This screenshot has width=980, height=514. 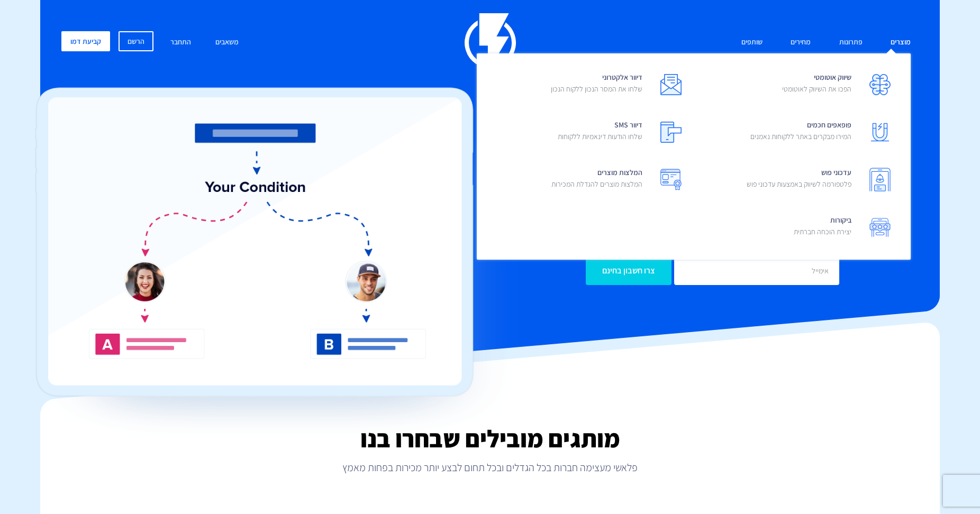 I want to click on a: קביעת דמו, so click(x=86, y=41).